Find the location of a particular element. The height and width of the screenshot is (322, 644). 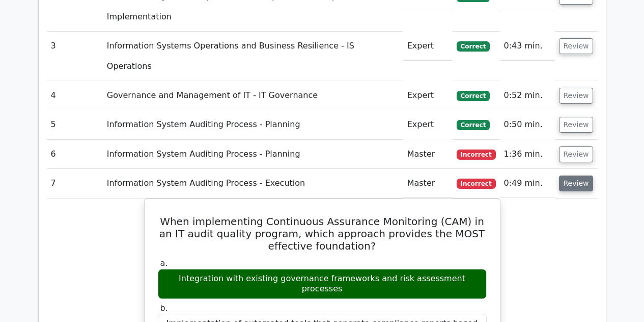

td: 0:49 min. is located at coordinates (527, 184).